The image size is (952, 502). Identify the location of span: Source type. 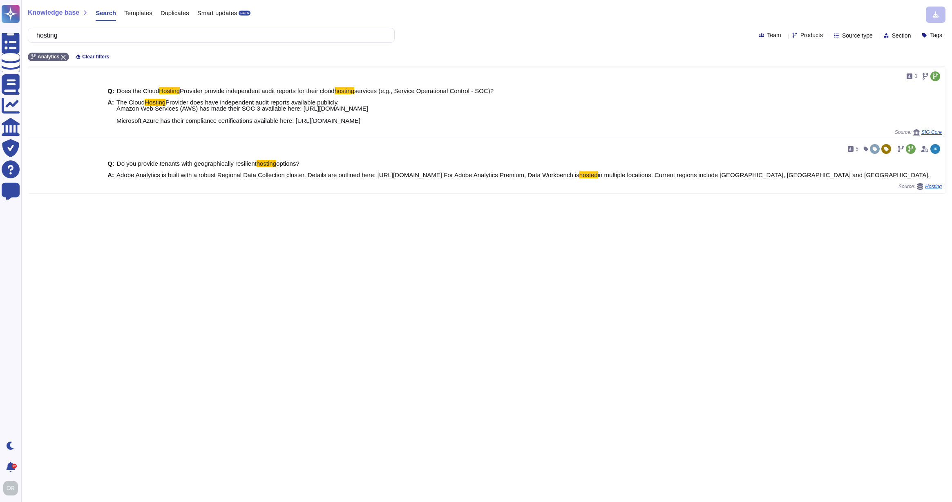
(857, 36).